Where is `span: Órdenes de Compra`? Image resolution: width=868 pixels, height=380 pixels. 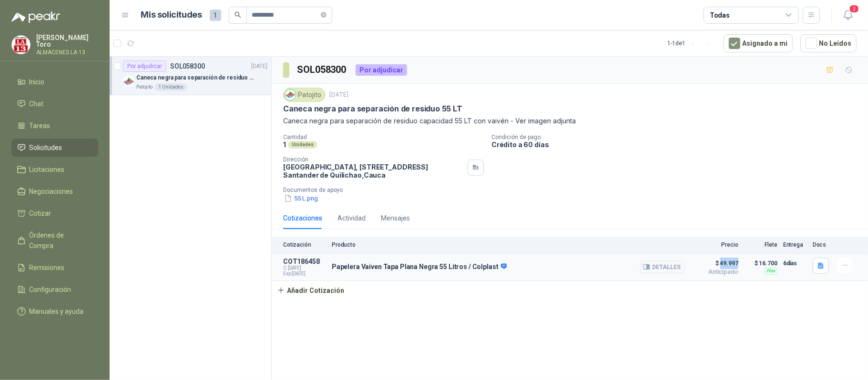 span: Órdenes de Compra is located at coordinates (59, 241).